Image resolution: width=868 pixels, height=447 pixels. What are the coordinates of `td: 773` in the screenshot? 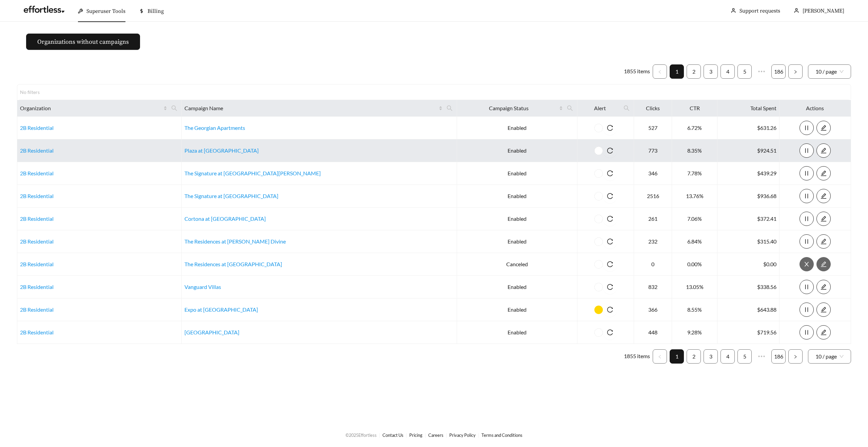 It's located at (653, 151).